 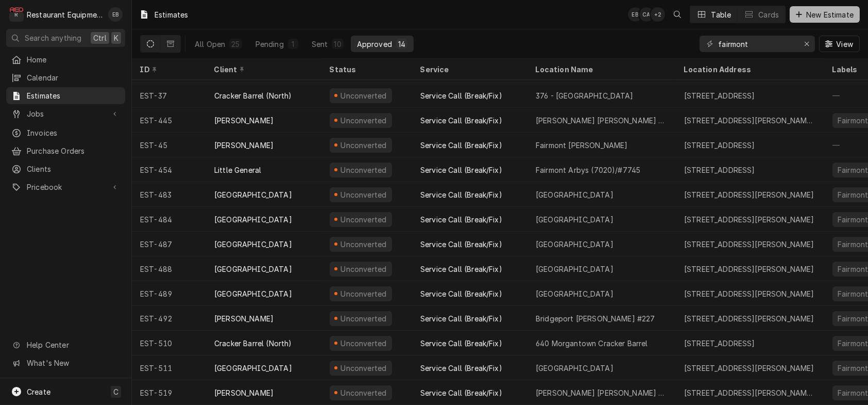 I want to click on a: Invoices, so click(x=66, y=133).